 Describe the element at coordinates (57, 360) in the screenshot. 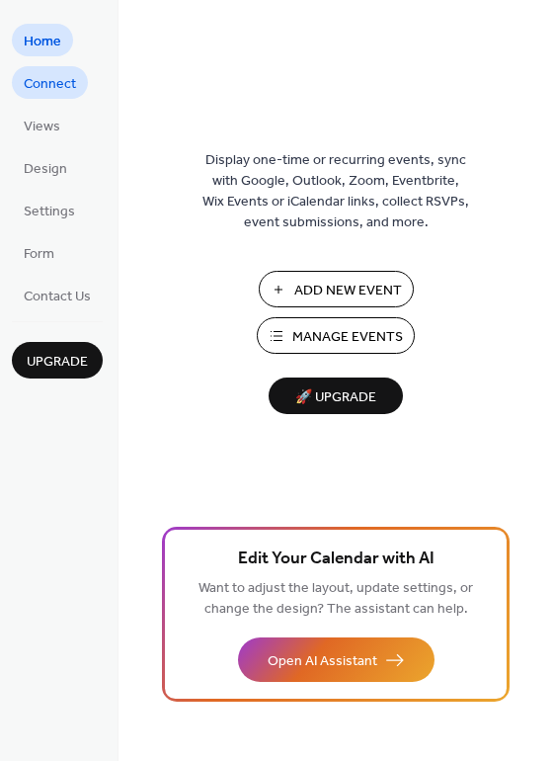

I see `button: Upgrade` at that location.